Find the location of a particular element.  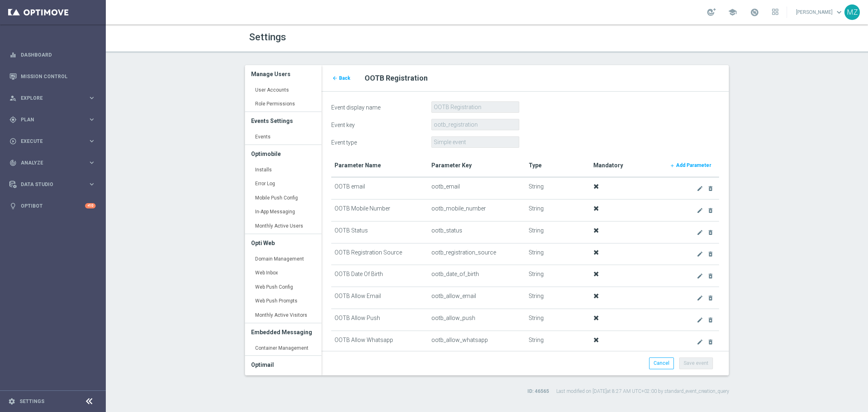

a: Web Push Config is located at coordinates (283, 287).